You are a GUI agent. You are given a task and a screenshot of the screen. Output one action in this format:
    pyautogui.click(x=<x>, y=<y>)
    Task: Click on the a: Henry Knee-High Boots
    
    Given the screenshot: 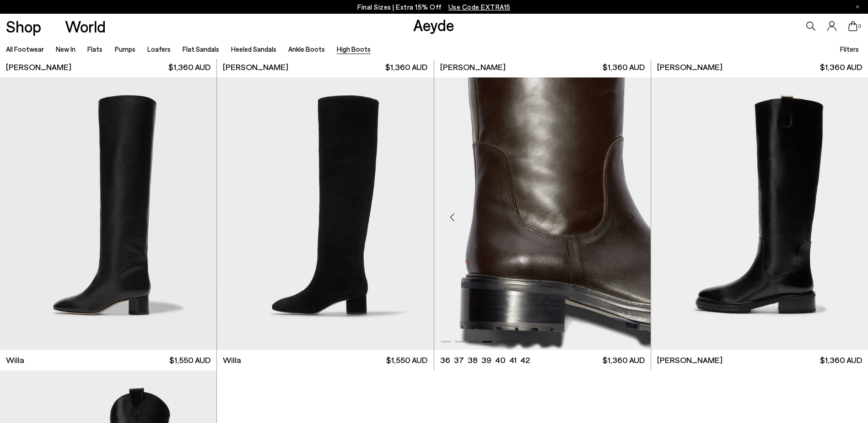 What is the action you would take?
    pyautogui.click(x=760, y=213)
    